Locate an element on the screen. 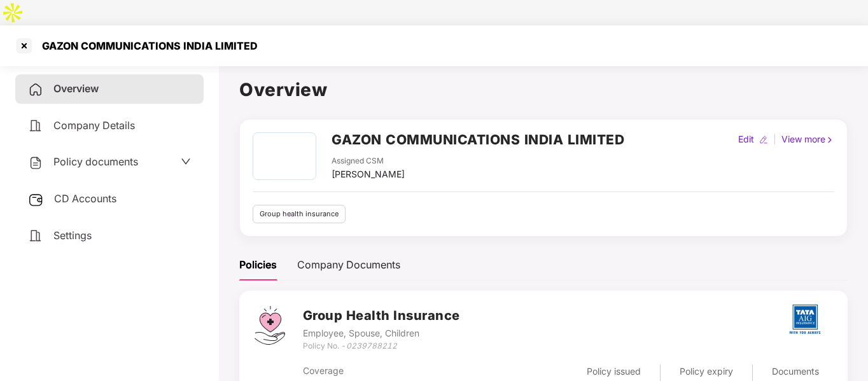 This screenshot has width=868, height=381. span: Overview is located at coordinates (76, 88).